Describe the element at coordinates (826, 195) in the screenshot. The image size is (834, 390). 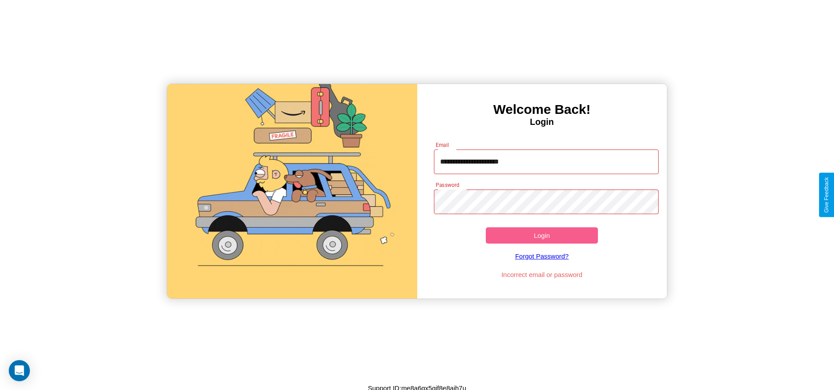
I see `div: Give Feedback` at that location.